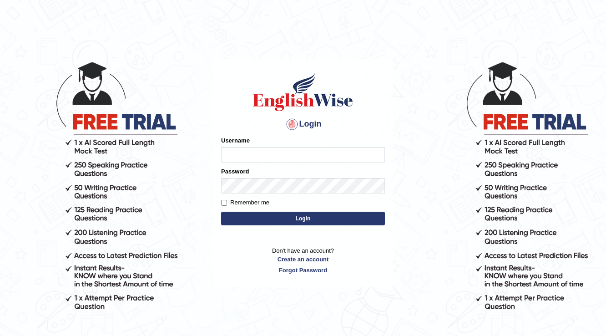 The width and height of the screenshot is (606, 336). I want to click on button: Login, so click(303, 218).